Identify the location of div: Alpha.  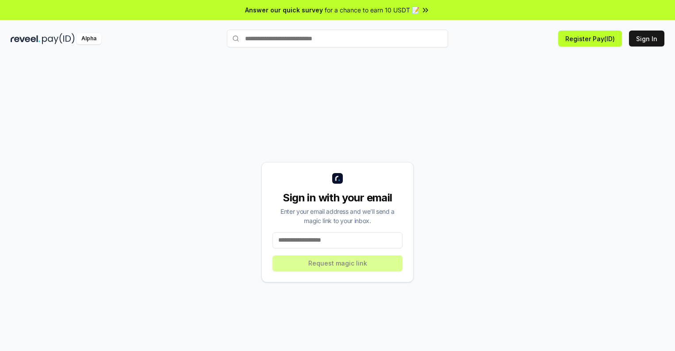
(89, 38).